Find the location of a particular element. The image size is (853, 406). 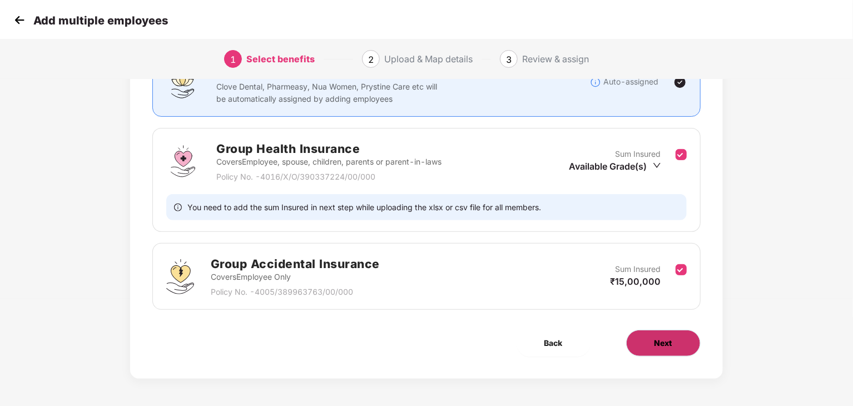

img: svg+xml;base64,PHN2ZyBpZD0iQWZmaW5pdHlfQmVuZWZpdHMiIGRhdGEtbmFtZT0iQWZmaW5pdHkgQmVuZWZpdHMiIHhtbG... is located at coordinates (183, 82).